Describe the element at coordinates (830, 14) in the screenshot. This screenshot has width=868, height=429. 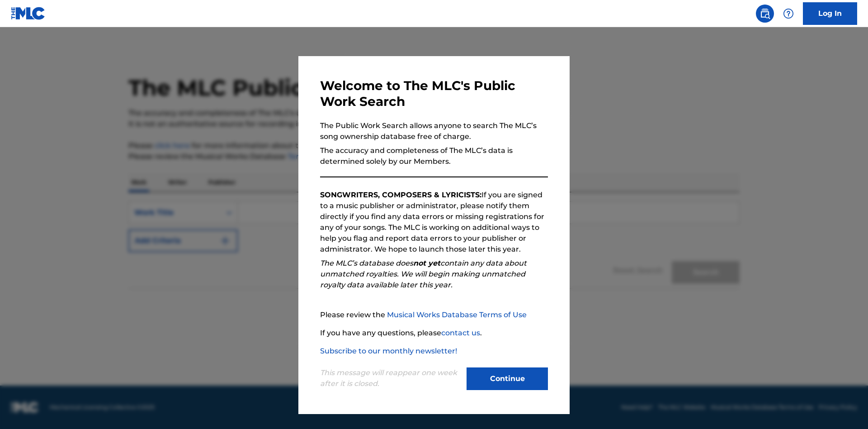
I see `a: Log In` at that location.